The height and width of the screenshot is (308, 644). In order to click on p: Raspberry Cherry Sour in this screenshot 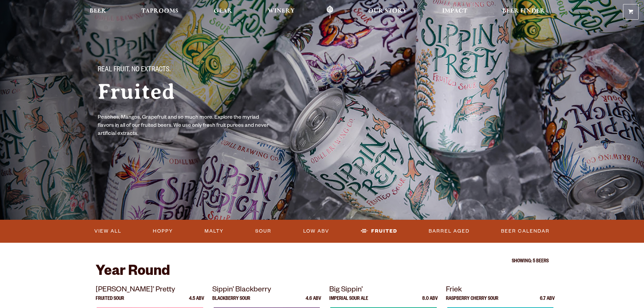, I will do `click(472, 302)`.